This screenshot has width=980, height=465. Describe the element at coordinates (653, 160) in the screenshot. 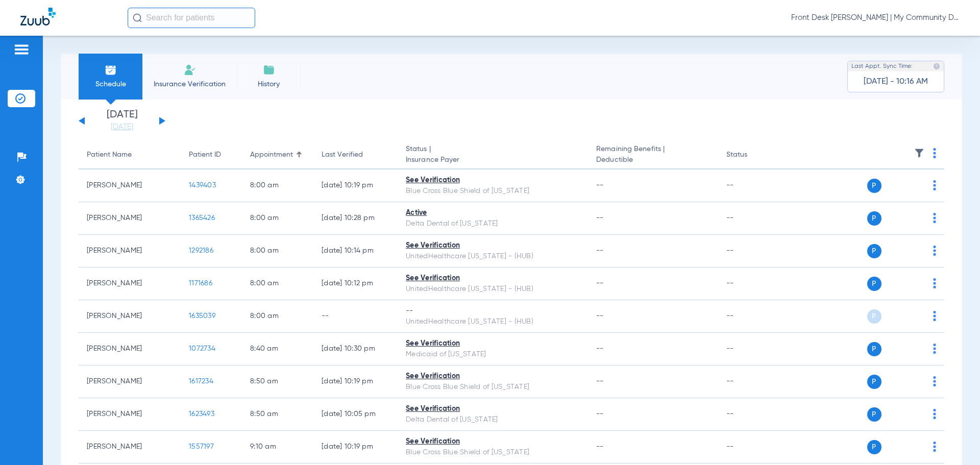

I see `span: Deductible` at that location.